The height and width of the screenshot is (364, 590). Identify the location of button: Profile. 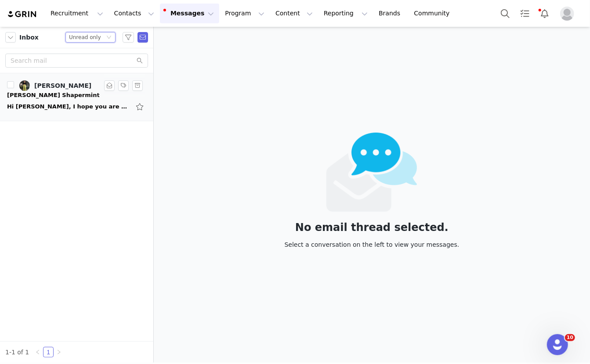
(569, 14).